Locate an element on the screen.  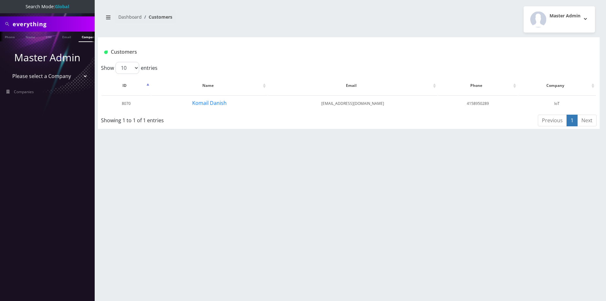
a: Previous is located at coordinates (552, 120).